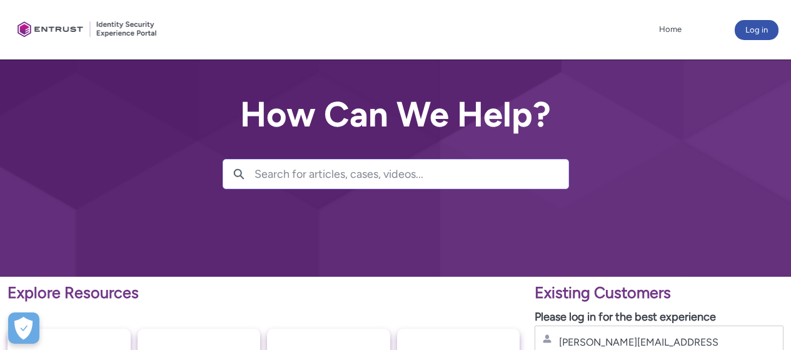  Describe the element at coordinates (24, 328) in the screenshot. I see `div: Cookie Preferences` at that location.